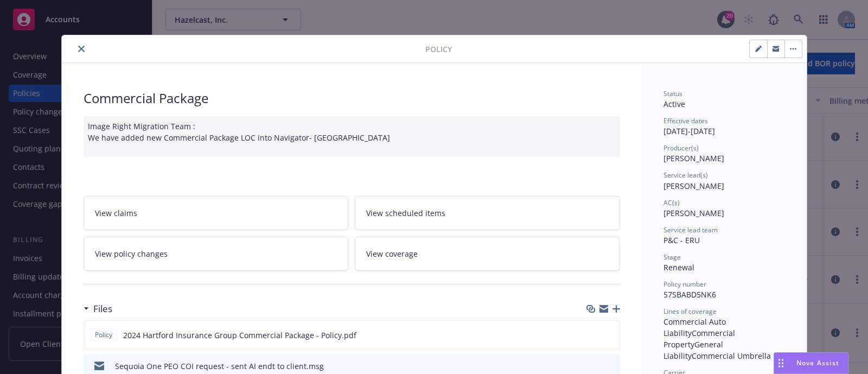 This screenshot has height=374, width=868. What do you see at coordinates (216, 213) in the screenshot?
I see `a: View claims` at bounding box center [216, 213].